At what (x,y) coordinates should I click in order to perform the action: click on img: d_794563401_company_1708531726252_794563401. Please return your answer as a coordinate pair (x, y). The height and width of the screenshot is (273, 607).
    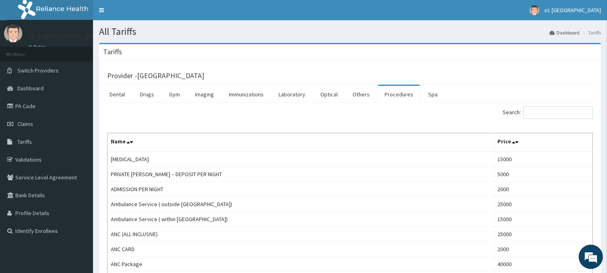
    Looking at the image, I should click on (24, 51).